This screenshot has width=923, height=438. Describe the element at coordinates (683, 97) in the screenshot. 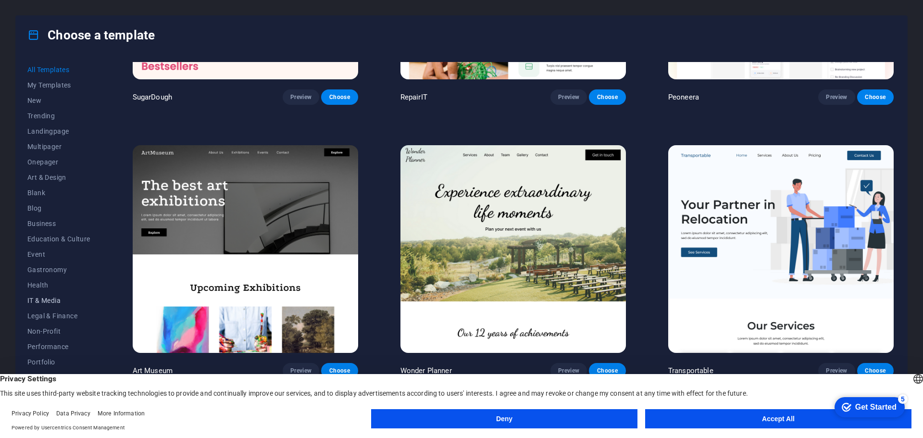

I see `p: Peoneera` at that location.